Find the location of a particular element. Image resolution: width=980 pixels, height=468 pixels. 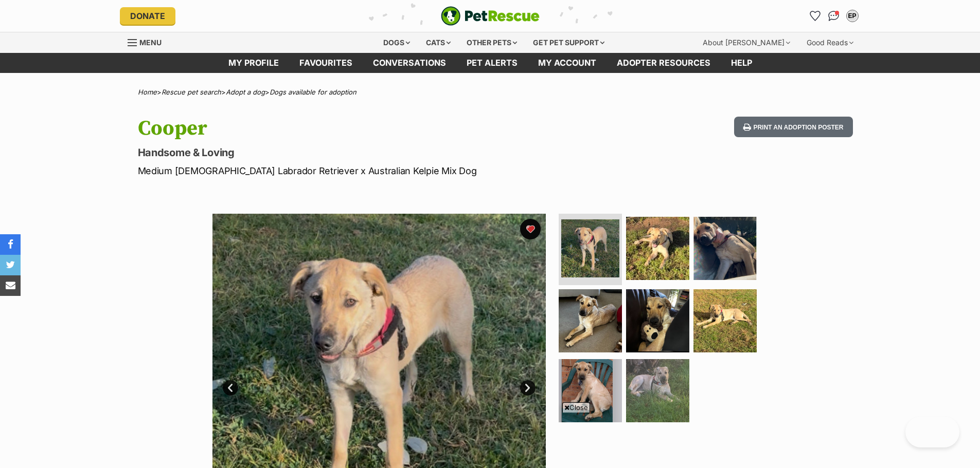

a: Donate is located at coordinates (148, 16).